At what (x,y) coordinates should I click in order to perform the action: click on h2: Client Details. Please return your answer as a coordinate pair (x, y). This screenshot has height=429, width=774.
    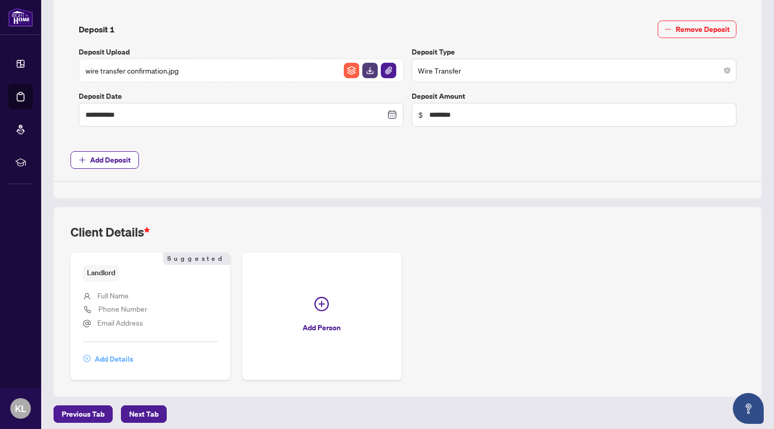
    Looking at the image, I should click on (110, 232).